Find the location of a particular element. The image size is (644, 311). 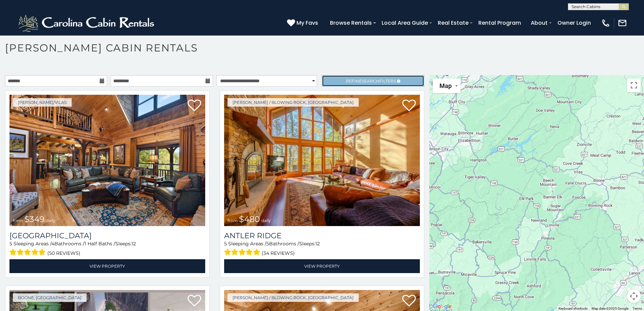

a: RefineSearchFilters is located at coordinates (373, 81).